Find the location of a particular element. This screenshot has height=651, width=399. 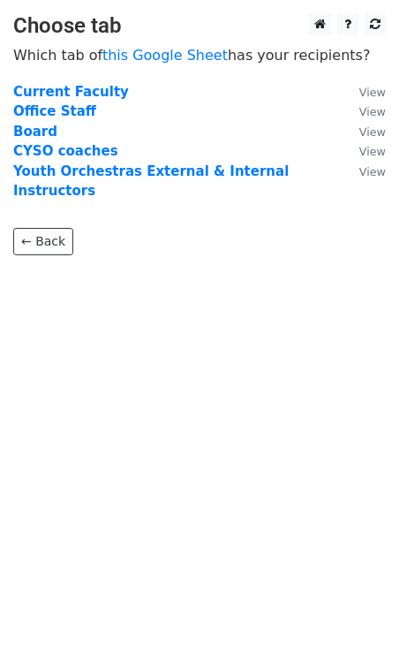

strong: Youth Orchestras External & Internal Instructors is located at coordinates (151, 181).